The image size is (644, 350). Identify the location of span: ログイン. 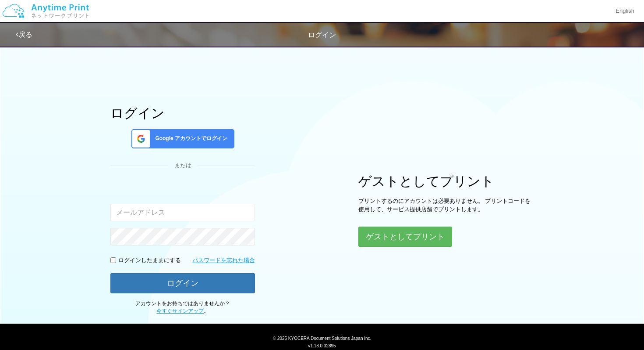
(322, 34).